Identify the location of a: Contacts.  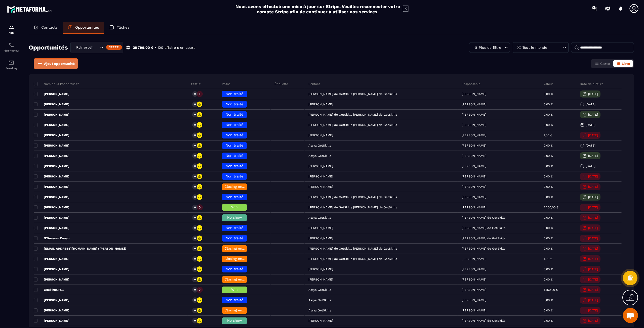
(46, 28).